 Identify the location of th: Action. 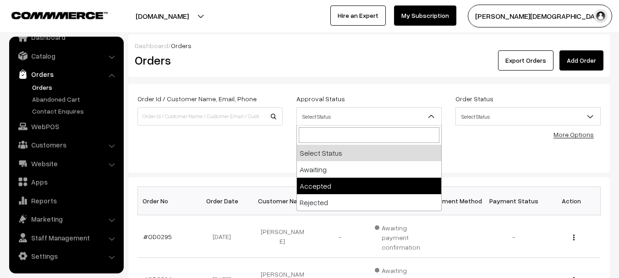
(571, 201).